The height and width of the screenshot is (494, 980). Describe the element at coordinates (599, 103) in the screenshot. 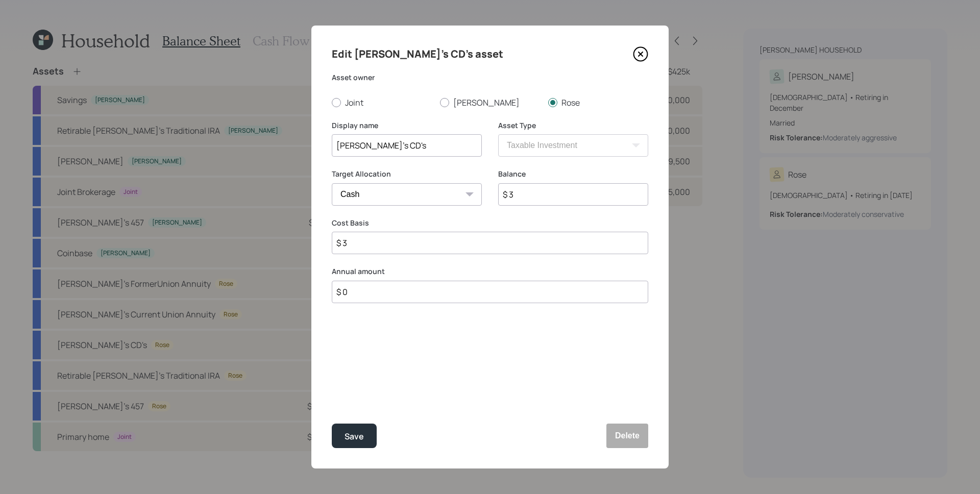

I see `label: Rose` at that location.